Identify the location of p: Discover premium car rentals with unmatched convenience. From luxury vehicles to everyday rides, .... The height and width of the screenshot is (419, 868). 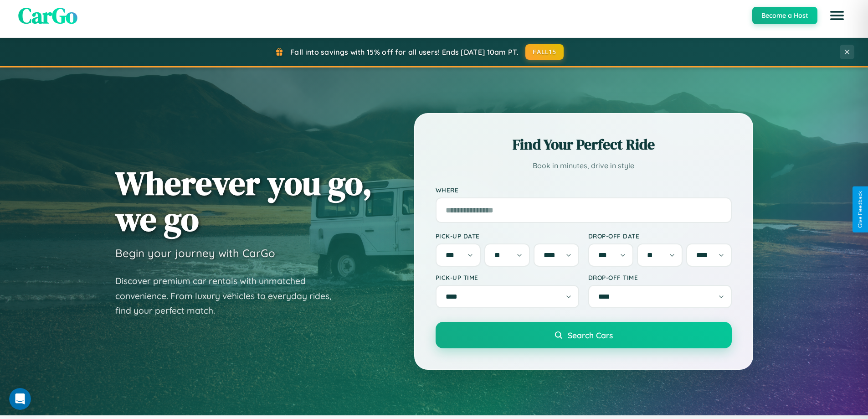
(229, 295).